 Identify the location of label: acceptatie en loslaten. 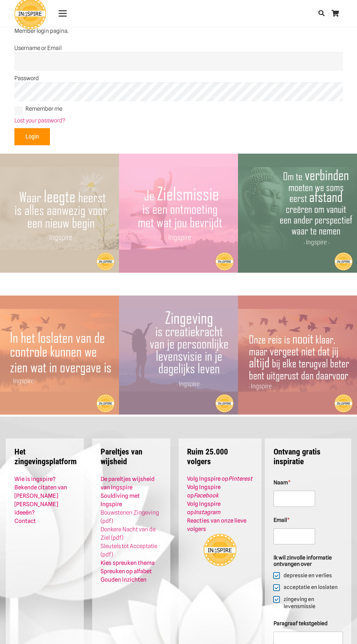
(309, 587).